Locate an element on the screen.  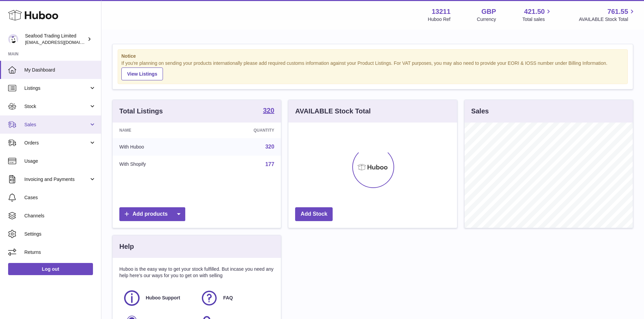
span: Total sales is located at coordinates (537, 19).